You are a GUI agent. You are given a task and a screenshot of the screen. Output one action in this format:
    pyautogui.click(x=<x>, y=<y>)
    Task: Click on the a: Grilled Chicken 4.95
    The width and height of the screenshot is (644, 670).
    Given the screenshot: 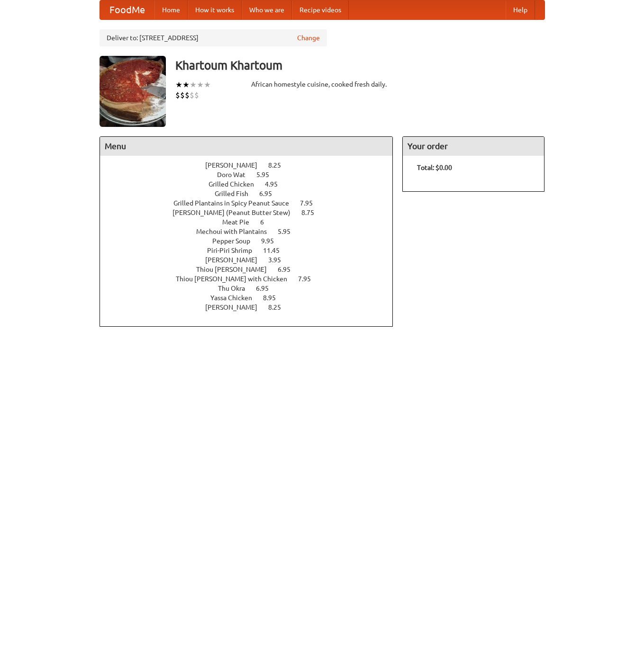 What is the action you would take?
    pyautogui.click(x=251, y=184)
    